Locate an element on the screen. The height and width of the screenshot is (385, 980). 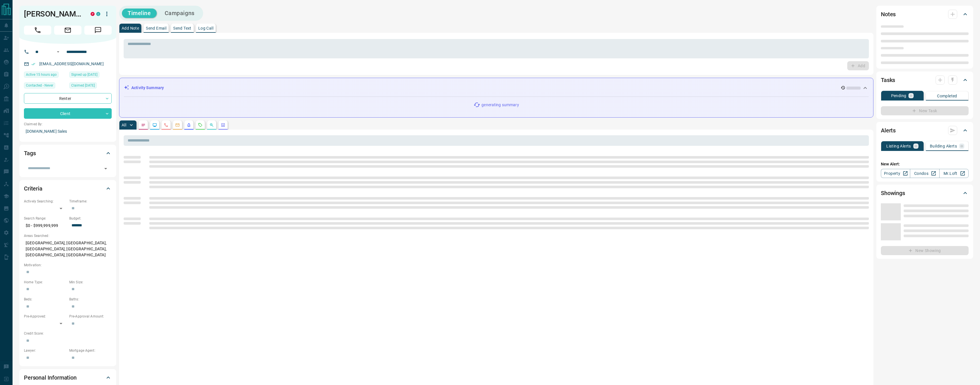
svg: Agent Actions is located at coordinates (223, 125).